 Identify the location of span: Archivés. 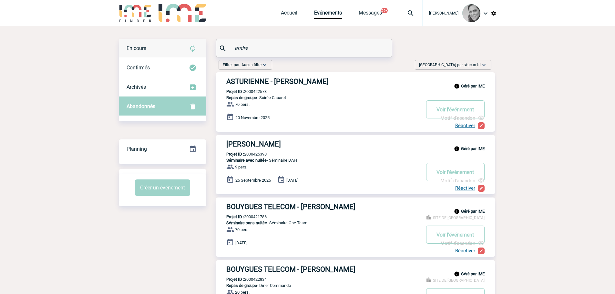
(136, 87).